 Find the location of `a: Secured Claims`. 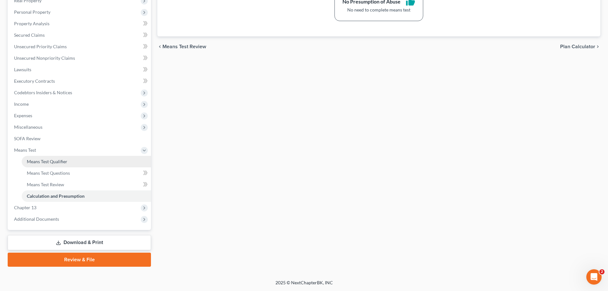

a: Secured Claims is located at coordinates (80, 35).